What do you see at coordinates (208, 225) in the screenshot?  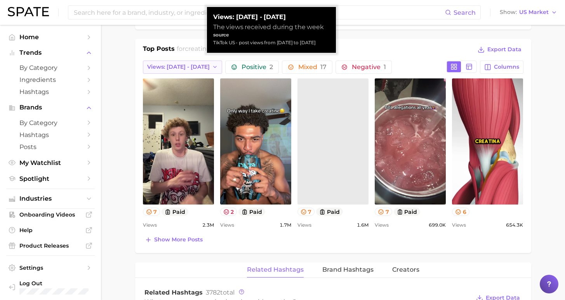 I see `span: 2.3m` at bounding box center [208, 225].